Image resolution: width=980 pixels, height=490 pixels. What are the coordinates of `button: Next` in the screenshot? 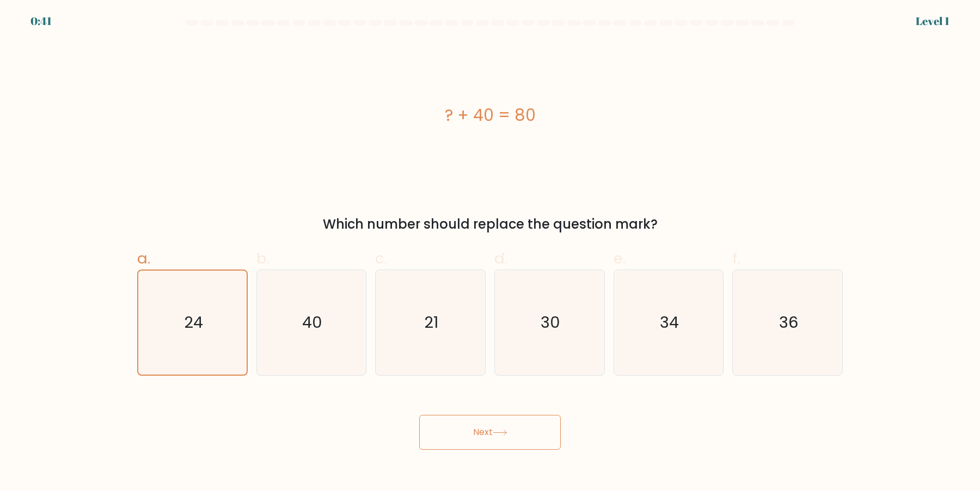 It's located at (490, 432).